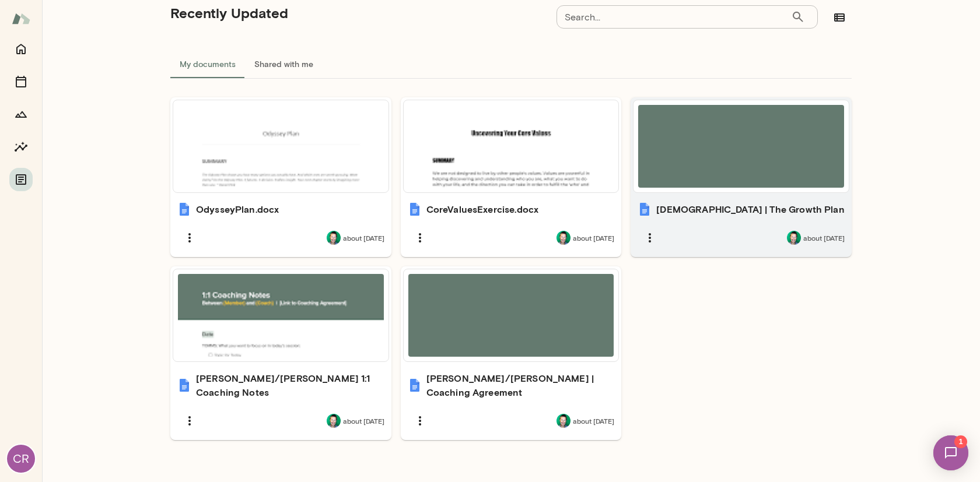 The height and width of the screenshot is (482, 980). Describe the element at coordinates (415, 209) in the screenshot. I see `img: CoreValuesExercise.docx` at that location.